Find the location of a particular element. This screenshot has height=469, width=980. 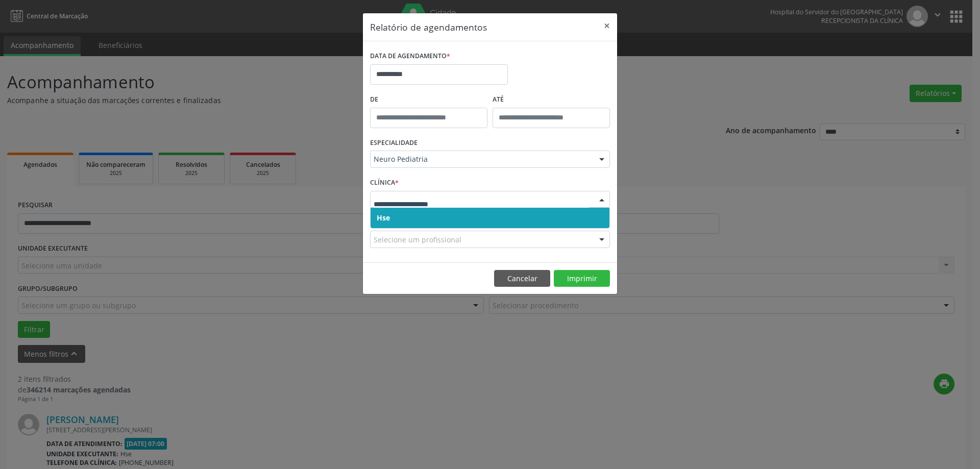

span: Neuro Pediatria is located at coordinates (482, 159).